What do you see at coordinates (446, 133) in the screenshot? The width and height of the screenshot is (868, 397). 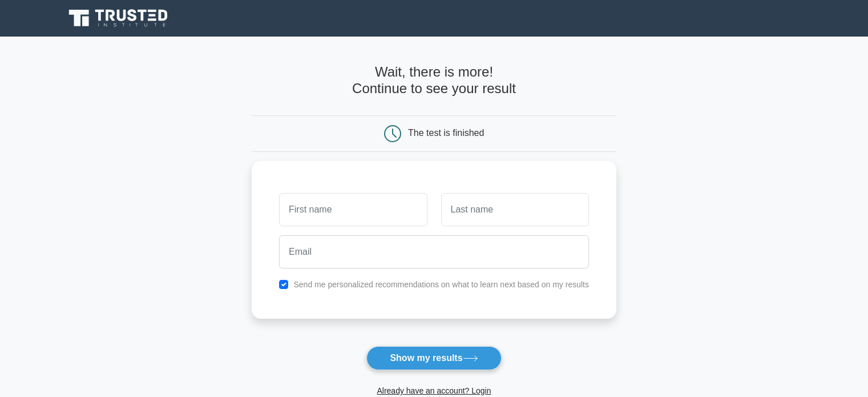 I see `div: The test is finished` at bounding box center [446, 133].